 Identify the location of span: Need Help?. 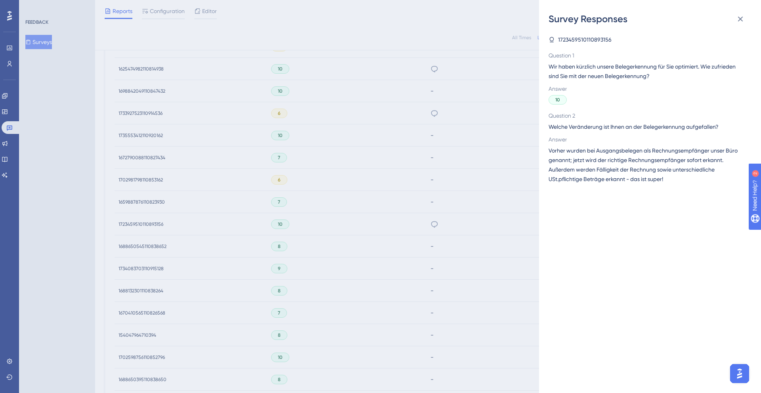
(34, 7).